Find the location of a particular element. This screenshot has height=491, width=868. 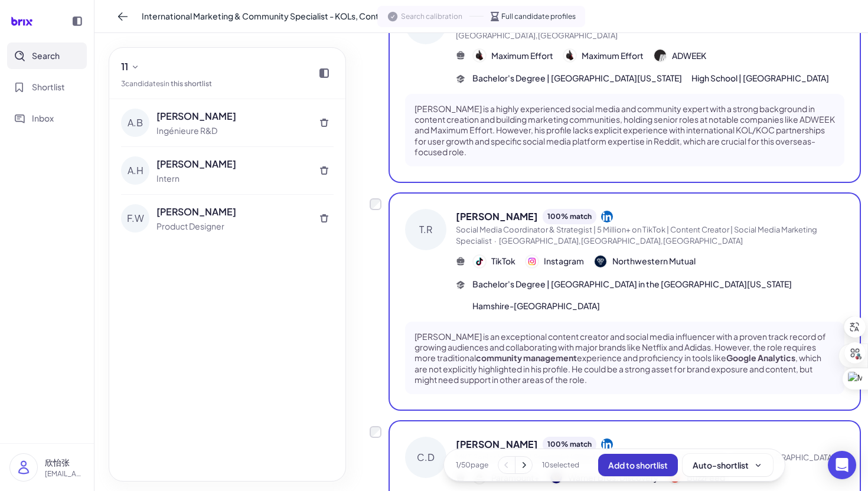

div: Intern is located at coordinates (232, 178).